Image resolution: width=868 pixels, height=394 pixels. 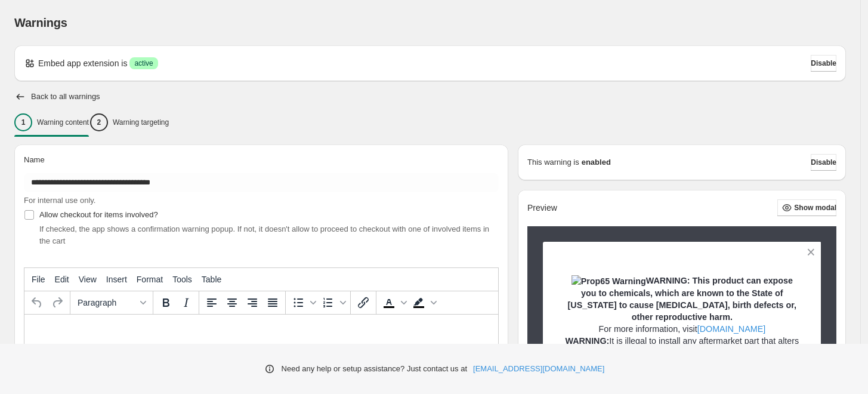 I want to click on p: Embed app extension is, so click(x=82, y=63).